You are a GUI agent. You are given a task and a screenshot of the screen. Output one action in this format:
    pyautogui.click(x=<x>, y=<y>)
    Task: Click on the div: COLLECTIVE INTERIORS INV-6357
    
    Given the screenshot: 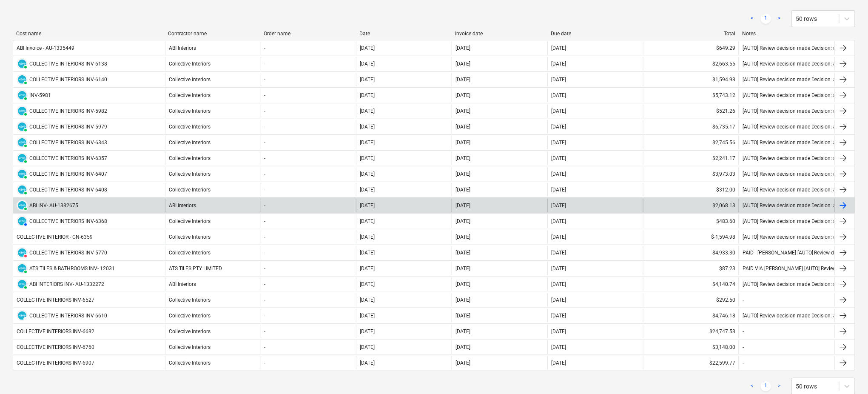 What is the action you would take?
    pyautogui.click(x=68, y=158)
    